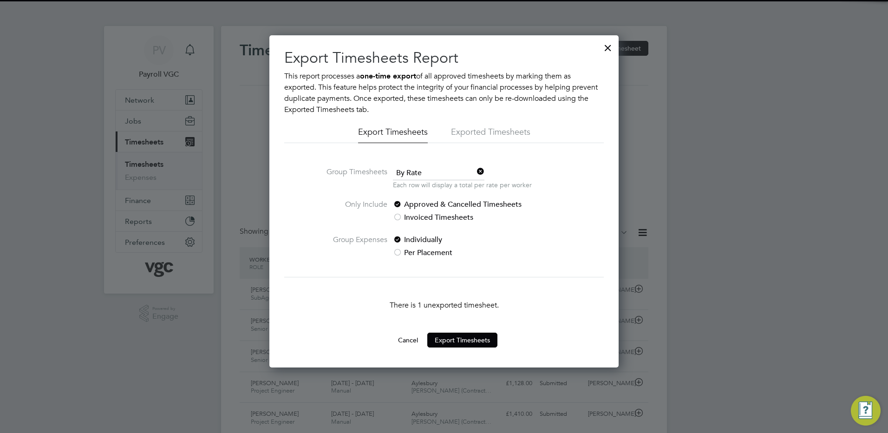 This screenshot has width=888, height=433. What do you see at coordinates (353, 177) in the screenshot?
I see `label: Group Timesheets` at bounding box center [353, 177].